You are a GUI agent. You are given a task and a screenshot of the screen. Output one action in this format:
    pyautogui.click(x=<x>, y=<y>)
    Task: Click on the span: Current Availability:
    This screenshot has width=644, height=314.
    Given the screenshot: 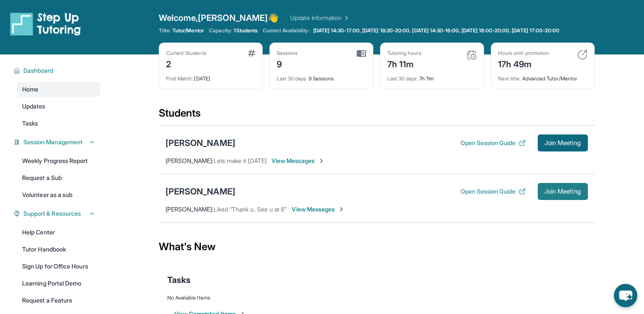 What is the action you would take?
    pyautogui.click(x=286, y=31)
    